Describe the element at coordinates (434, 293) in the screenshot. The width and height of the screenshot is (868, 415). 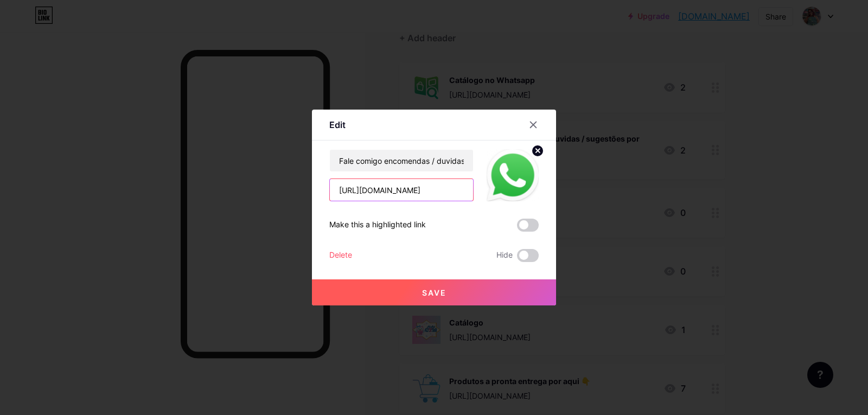
I see `button: Save` at that location.